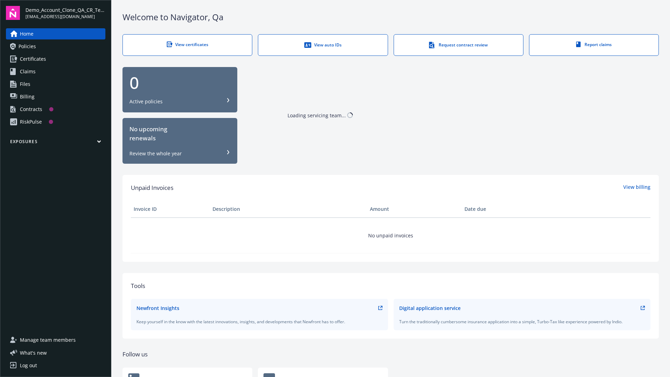  Describe the element at coordinates (180, 83) in the screenshot. I see `div: 0` at that location.